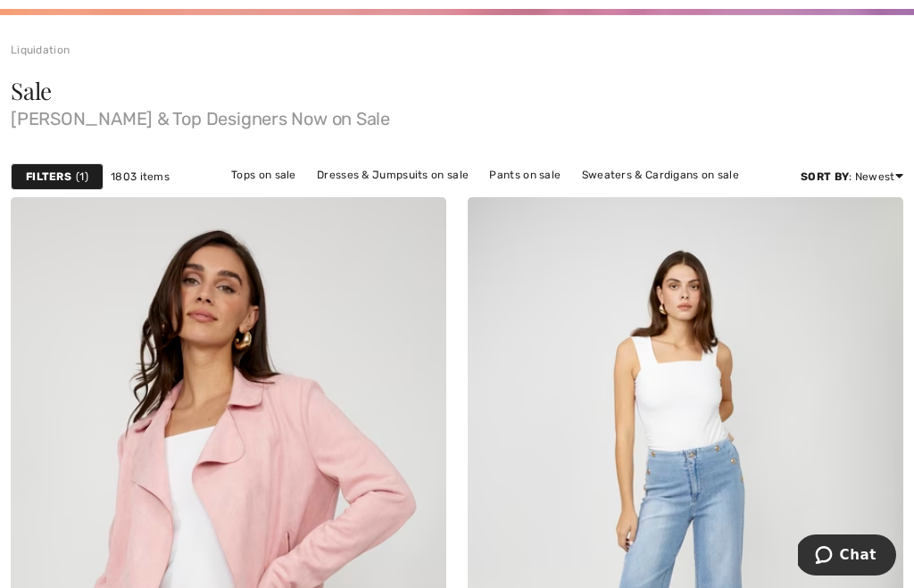 The height and width of the screenshot is (588, 914). What do you see at coordinates (505, 198) in the screenshot?
I see `a: Skirts on sale` at bounding box center [505, 198].